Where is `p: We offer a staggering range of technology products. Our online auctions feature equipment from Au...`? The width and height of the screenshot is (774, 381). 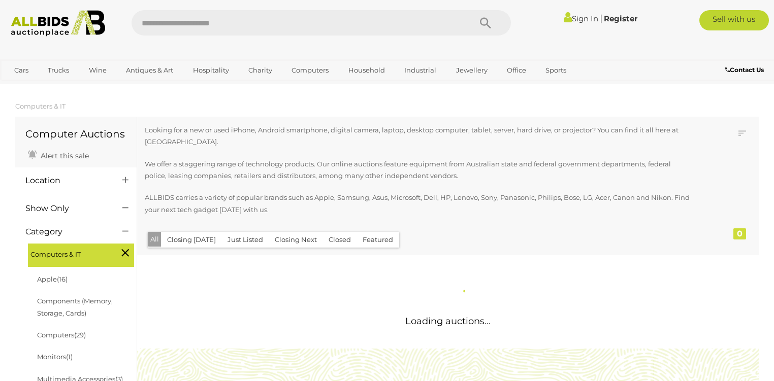 p: We offer a staggering range of technology products. Our online auctions feature equipment from Au... is located at coordinates (419, 170).